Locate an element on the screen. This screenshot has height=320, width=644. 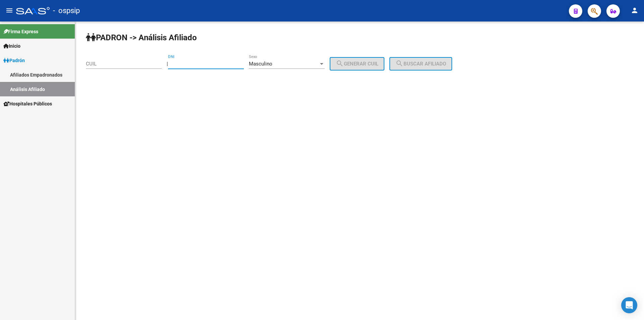
span: Padrón is located at coordinates (14, 60).